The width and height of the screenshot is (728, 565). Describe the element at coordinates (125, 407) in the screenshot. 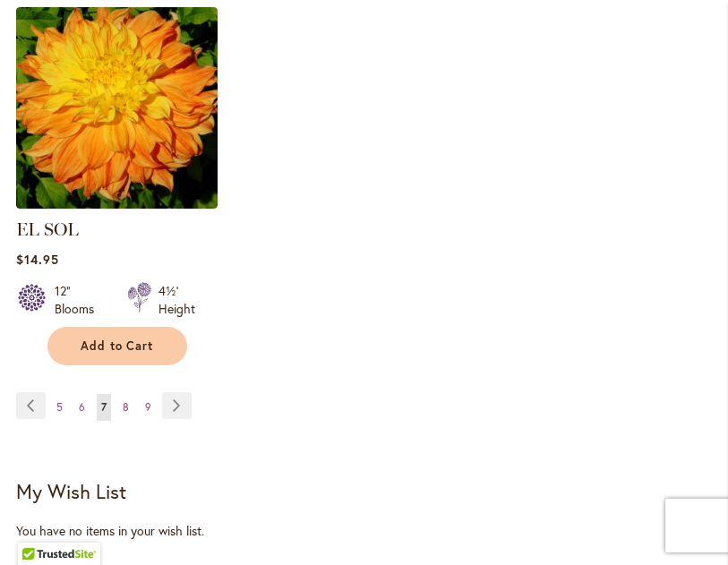

I see `span: 8` at that location.